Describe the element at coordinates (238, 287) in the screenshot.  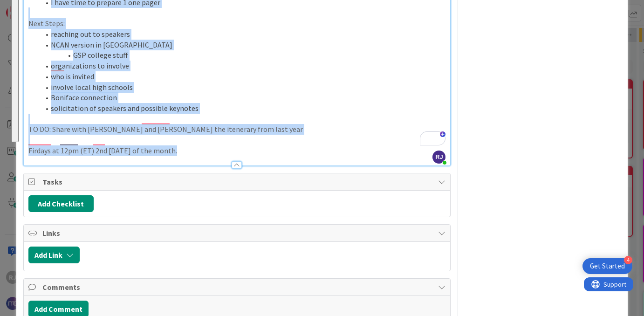
I see `span: Comments` at that location.